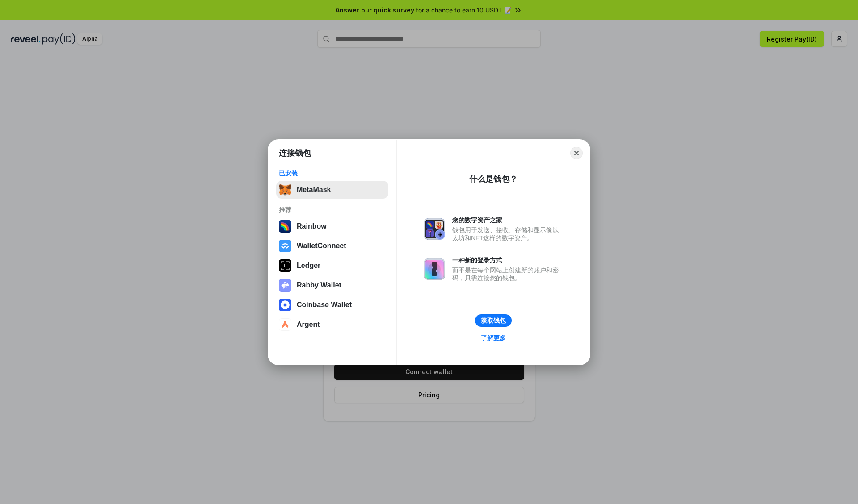 The width and height of the screenshot is (858, 504). What do you see at coordinates (507, 274) in the screenshot?
I see `div: 而不是在每个网站上创建新的账户和密码，只需连接您的钱包。` at bounding box center [507, 274].